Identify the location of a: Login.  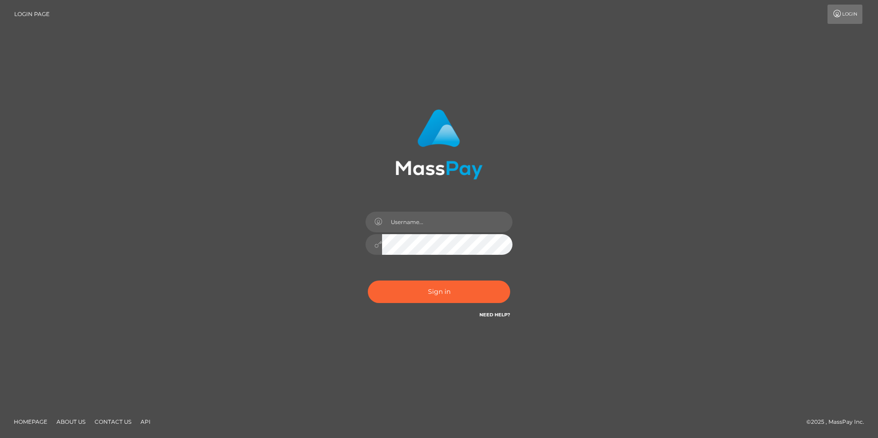
(845, 14).